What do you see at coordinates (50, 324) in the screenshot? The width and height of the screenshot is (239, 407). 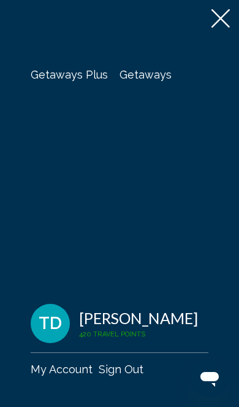 I see `span: TD` at bounding box center [50, 324].